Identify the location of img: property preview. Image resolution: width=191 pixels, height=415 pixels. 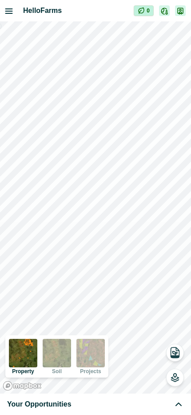
(23, 353).